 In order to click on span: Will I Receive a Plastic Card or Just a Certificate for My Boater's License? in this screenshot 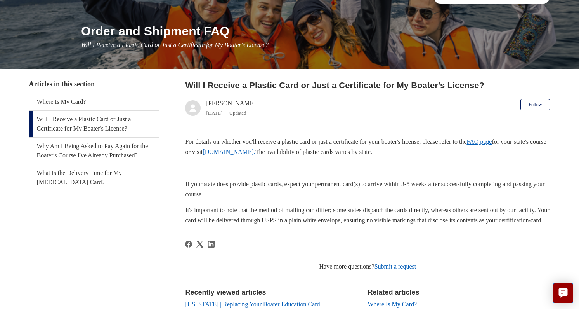, I will do `click(175, 45)`.